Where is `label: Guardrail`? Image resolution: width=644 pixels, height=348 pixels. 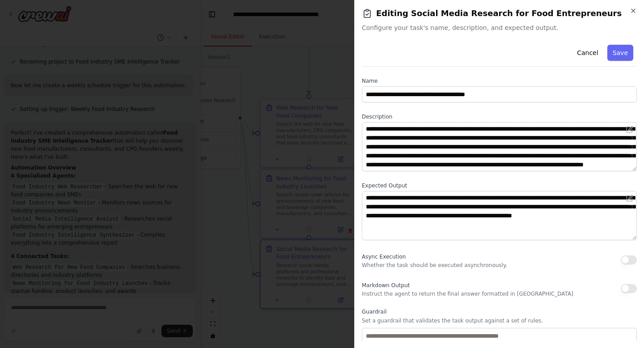 label: Guardrail is located at coordinates (499, 312).